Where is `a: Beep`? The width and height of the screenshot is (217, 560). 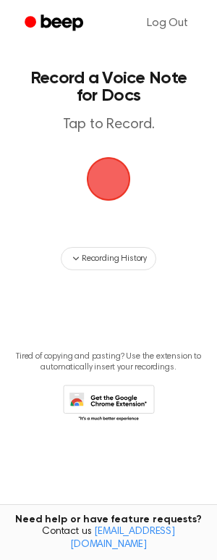
a: Beep is located at coordinates (55, 23).